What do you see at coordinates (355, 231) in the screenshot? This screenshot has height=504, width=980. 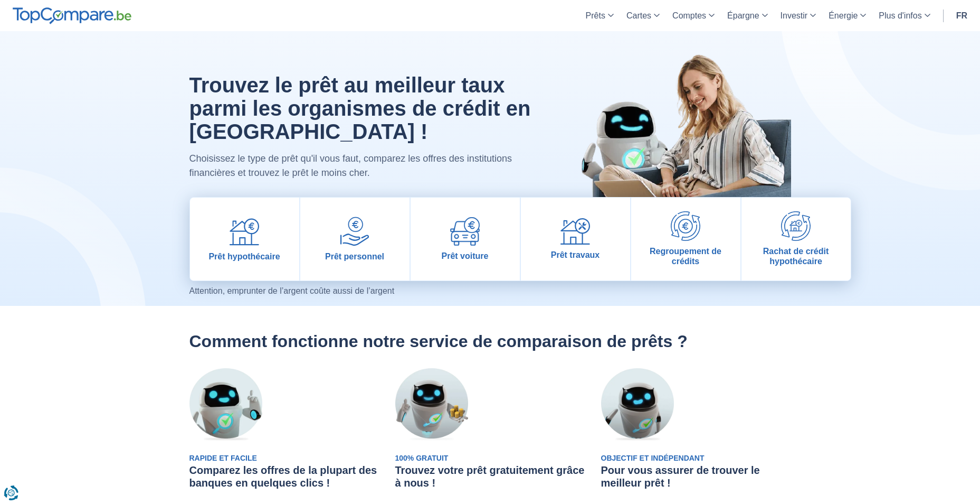 I see `img: Prêt personnel` at bounding box center [355, 231].